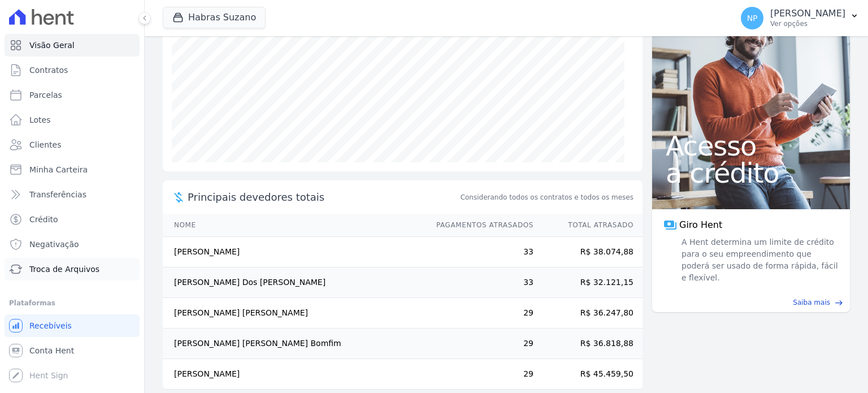 Image resolution: width=868 pixels, height=393 pixels. What do you see at coordinates (808, 24) in the screenshot?
I see `p: Ver opções` at bounding box center [808, 24].